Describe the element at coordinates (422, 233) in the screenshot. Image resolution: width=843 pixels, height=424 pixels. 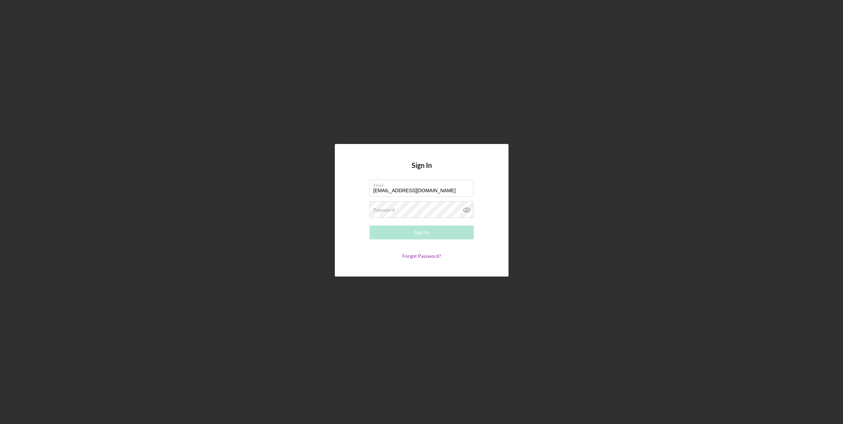
I see `button: Sign In` at that location.